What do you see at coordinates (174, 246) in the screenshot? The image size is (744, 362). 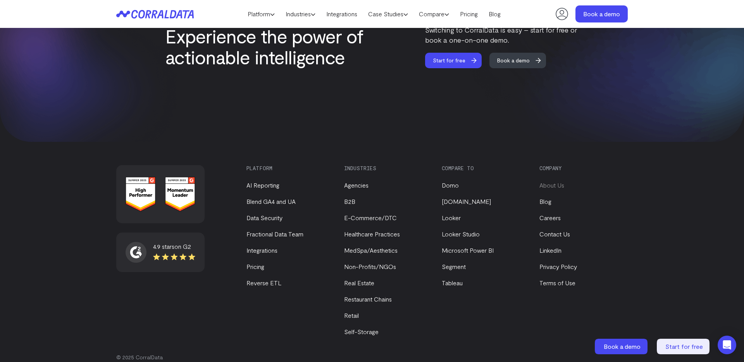 I see `div: 4.9 stars` at bounding box center [174, 246].